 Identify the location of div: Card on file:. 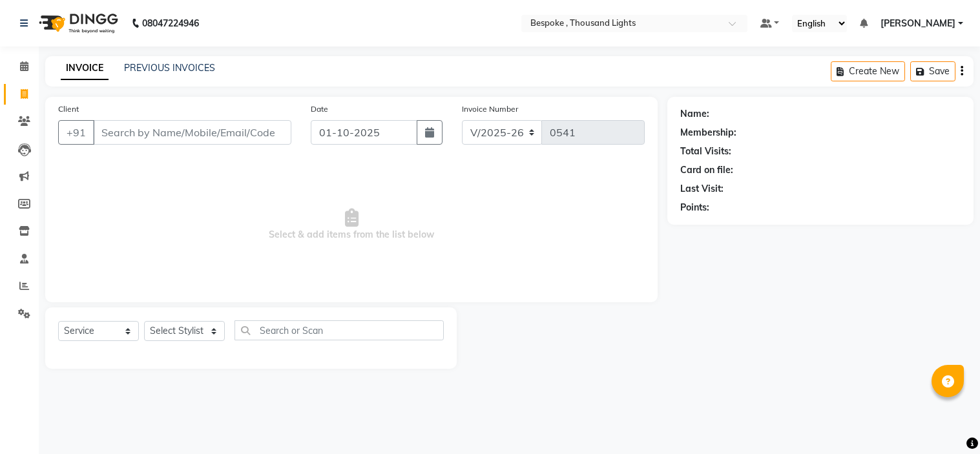
(707, 170).